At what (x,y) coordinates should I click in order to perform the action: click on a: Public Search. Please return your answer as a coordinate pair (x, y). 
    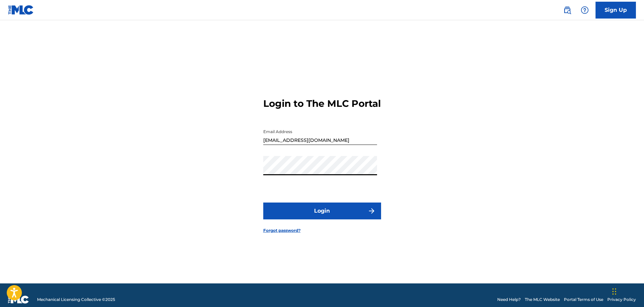
    Looking at the image, I should click on (567, 10).